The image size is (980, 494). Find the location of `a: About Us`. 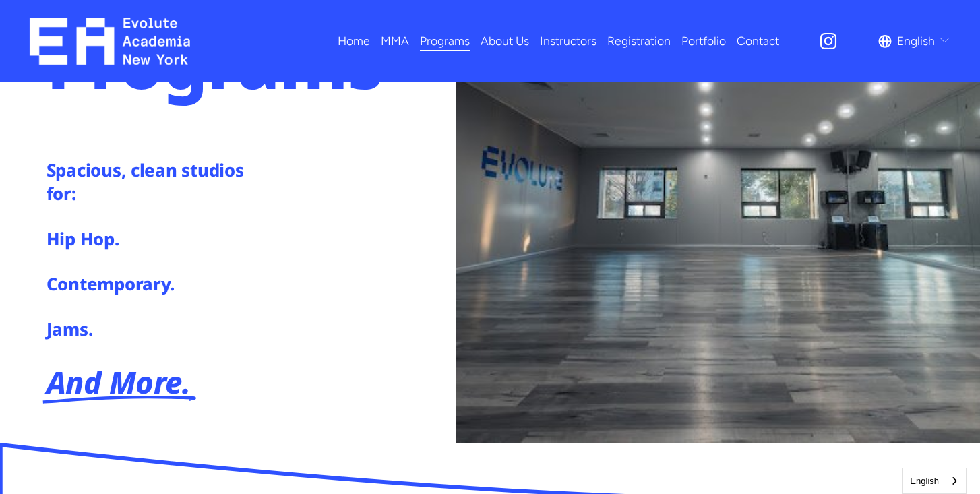

a: About Us is located at coordinates (505, 41).